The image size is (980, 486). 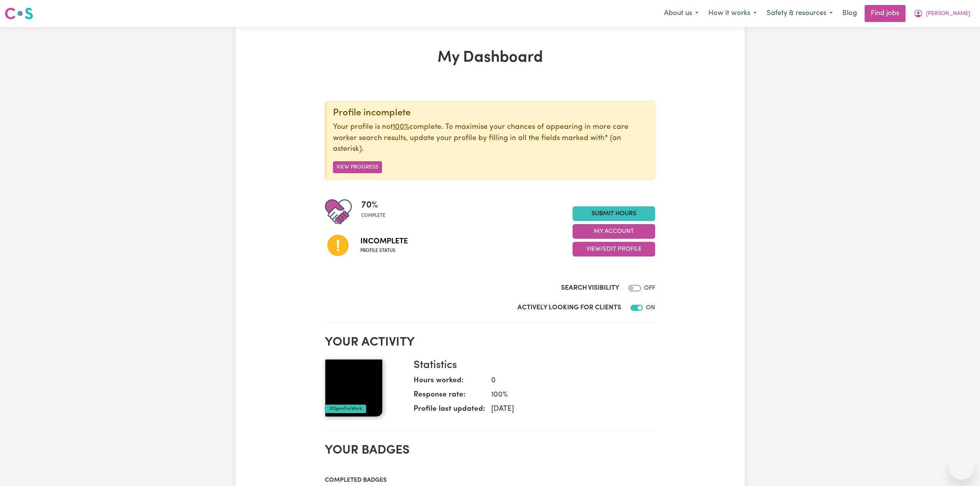 I want to click on h3: Completed badges, so click(x=490, y=480).